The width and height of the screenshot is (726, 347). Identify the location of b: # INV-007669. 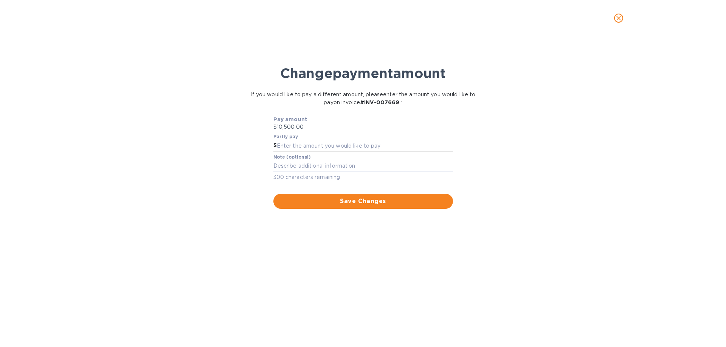
(379, 102).